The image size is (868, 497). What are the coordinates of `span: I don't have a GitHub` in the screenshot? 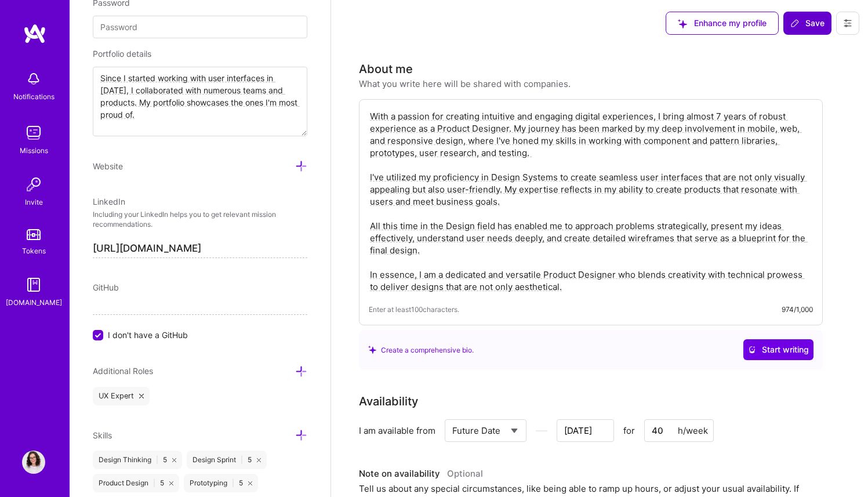 It's located at (148, 335).